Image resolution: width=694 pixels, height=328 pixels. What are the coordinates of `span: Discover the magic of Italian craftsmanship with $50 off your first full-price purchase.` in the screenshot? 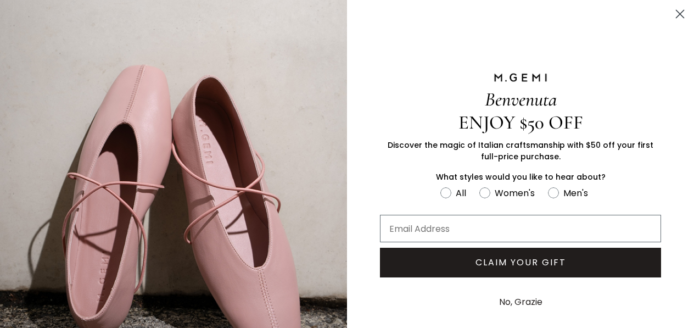 It's located at (521, 150).